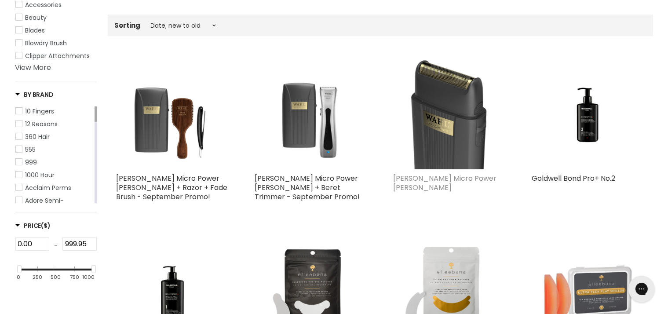 Image resolution: width=668 pixels, height=314 pixels. Describe the element at coordinates (40, 175) in the screenshot. I see `span: 1000 Hour` at that location.